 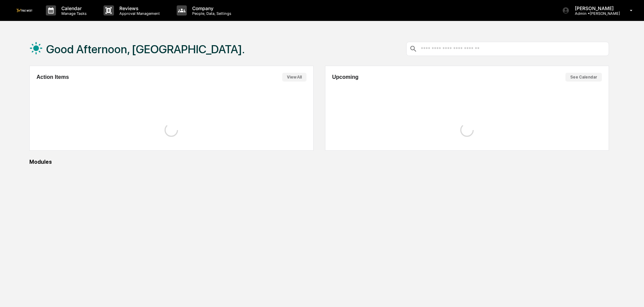 I want to click on div: Modules, so click(x=319, y=162).